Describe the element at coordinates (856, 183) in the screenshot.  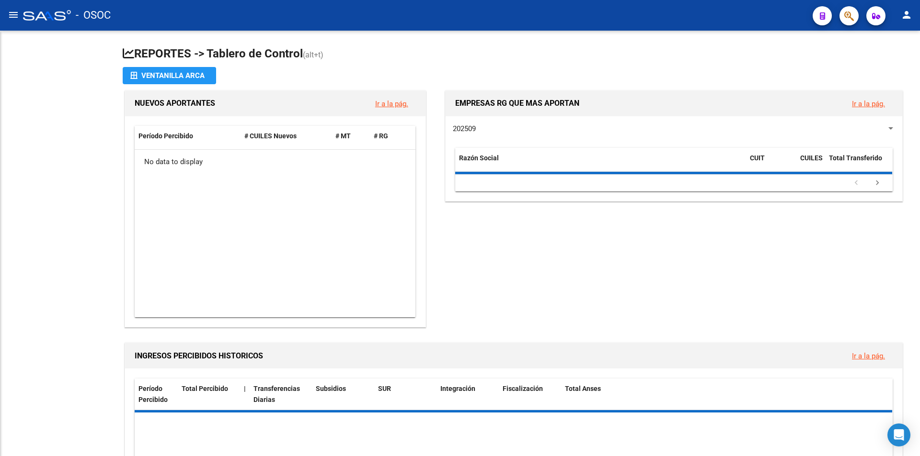
I see `a: go to previous page` at that location.